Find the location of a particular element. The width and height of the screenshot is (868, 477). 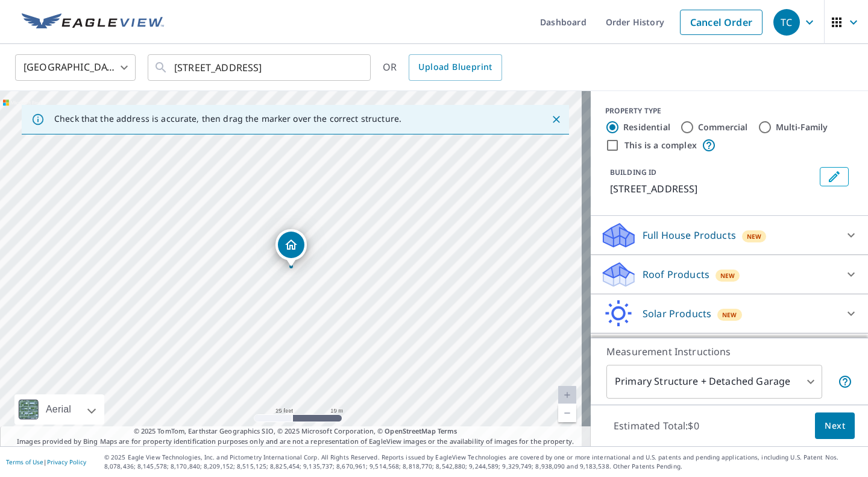

div: Full House ProductsNew is located at coordinates (729, 235).